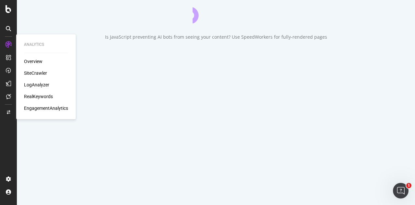 The width and height of the screenshot is (415, 205). I want to click on a: Overview, so click(33, 61).